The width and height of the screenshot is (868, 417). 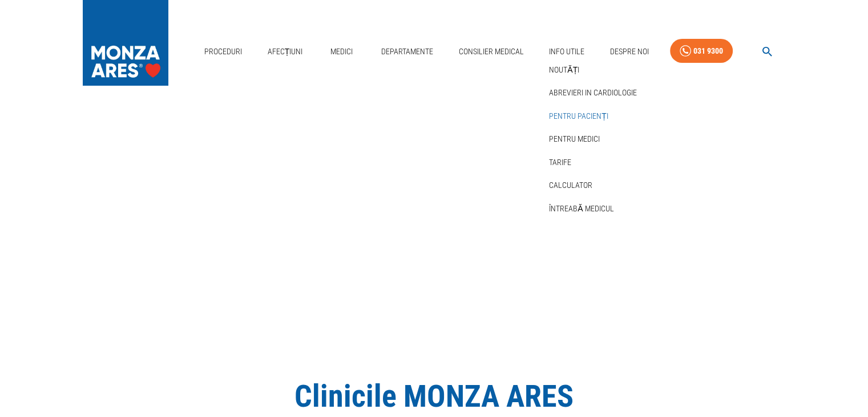 I want to click on div: 031 9300, so click(x=708, y=51).